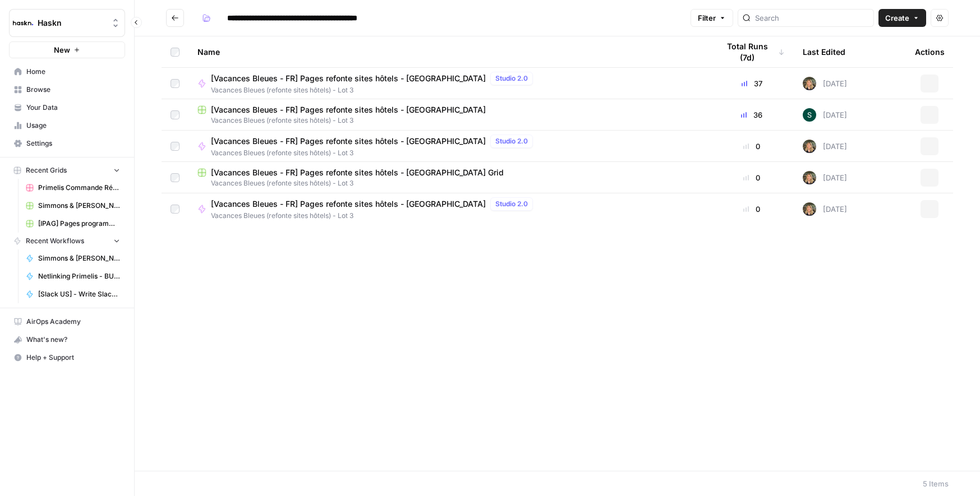 Image resolution: width=980 pixels, height=496 pixels. What do you see at coordinates (752, 83) in the screenshot?
I see `div: 37` at bounding box center [752, 83].